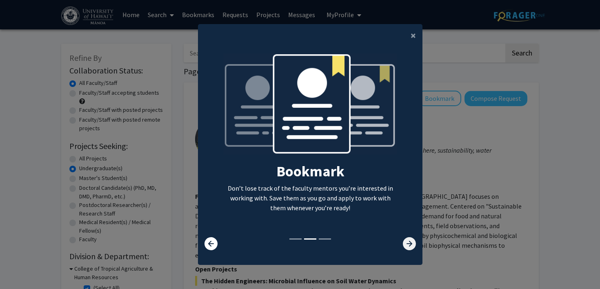 Image resolution: width=600 pixels, height=289 pixels. Describe the element at coordinates (310, 108) in the screenshot. I see `img: bookmark` at that location.